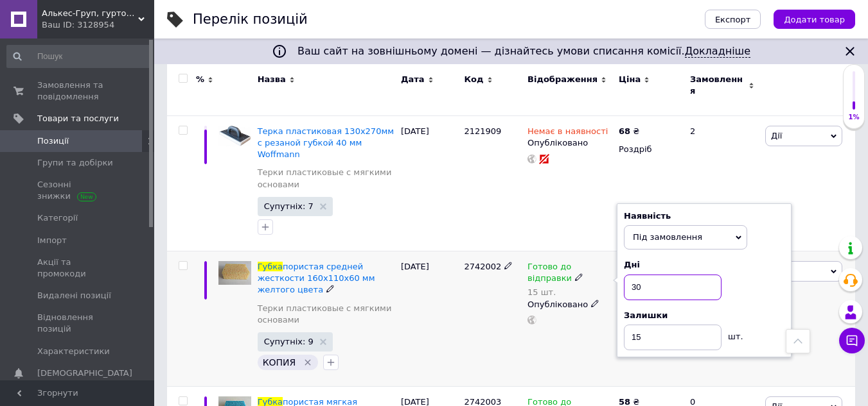  I want to click on span: Позиції, so click(53, 141).